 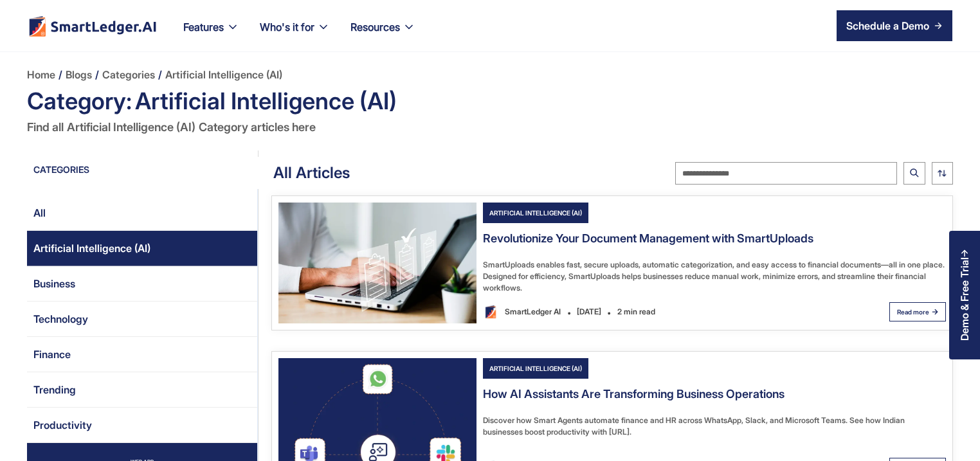 What do you see at coordinates (45, 127) in the screenshot?
I see `div: Find all` at bounding box center [45, 127].